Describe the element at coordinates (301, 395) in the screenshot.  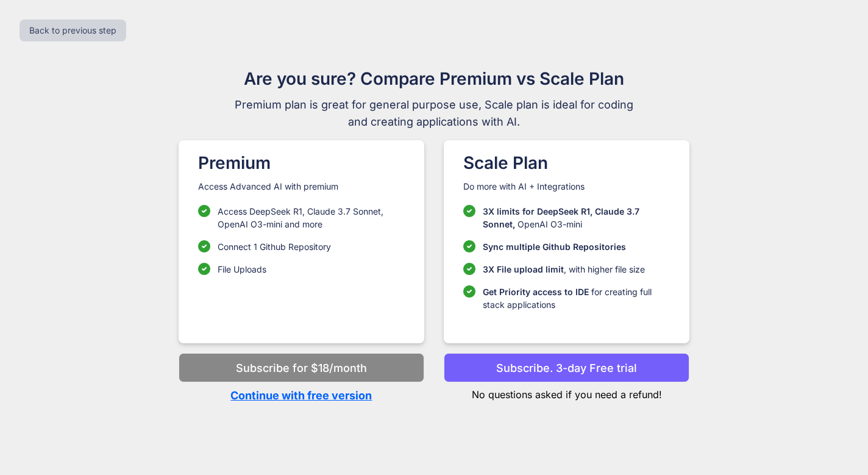
I see `p: Continue with free version` at that location.